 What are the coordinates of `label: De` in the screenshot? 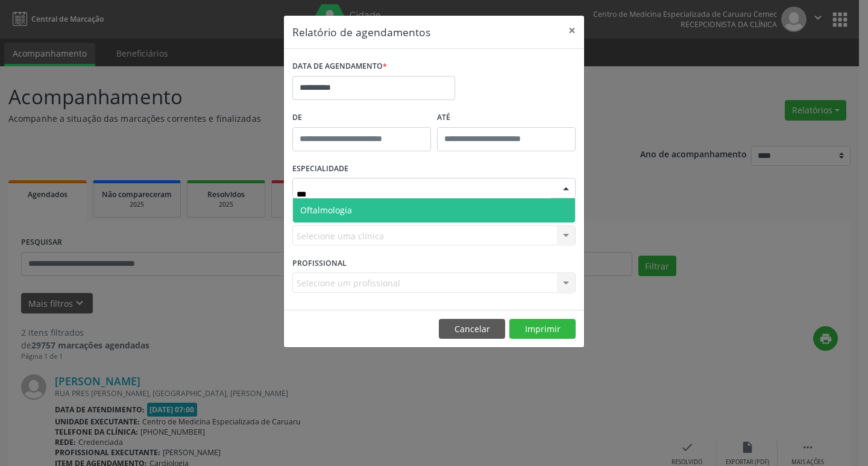 It's located at (361, 118).